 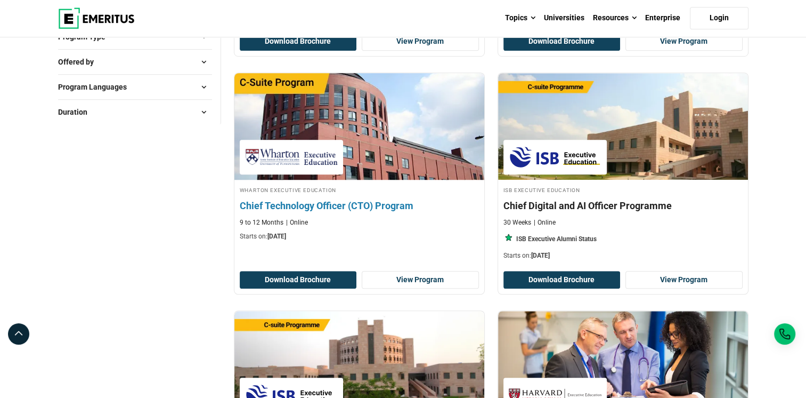 What do you see at coordinates (623, 126) in the screenshot?
I see `img: Chief Digital and AI Officer Programme | Online Digital Marketing Course` at bounding box center [623, 126].